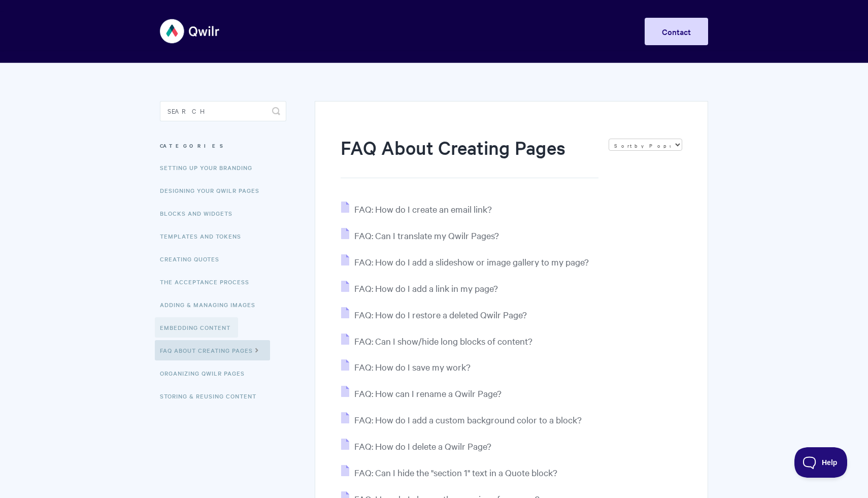 The width and height of the screenshot is (868, 498). Describe the element at coordinates (423, 446) in the screenshot. I see `span: FAQ: How do I delete a Qwilr Page?` at that location.